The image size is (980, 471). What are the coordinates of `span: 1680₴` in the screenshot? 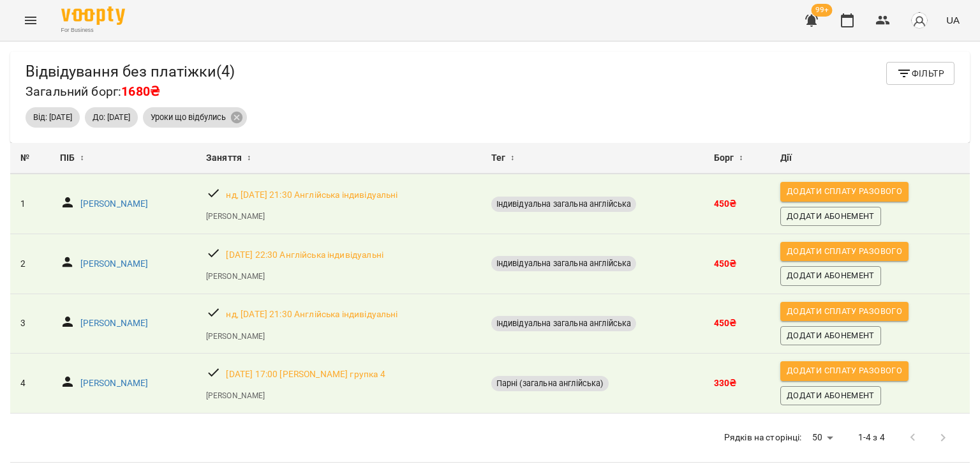 It's located at (140, 91).